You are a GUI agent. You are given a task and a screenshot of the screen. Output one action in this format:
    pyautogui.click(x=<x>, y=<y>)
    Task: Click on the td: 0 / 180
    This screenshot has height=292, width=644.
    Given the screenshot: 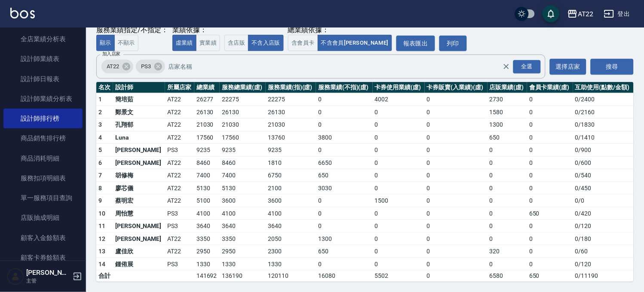 What is the action you would take?
    pyautogui.click(x=603, y=238)
    